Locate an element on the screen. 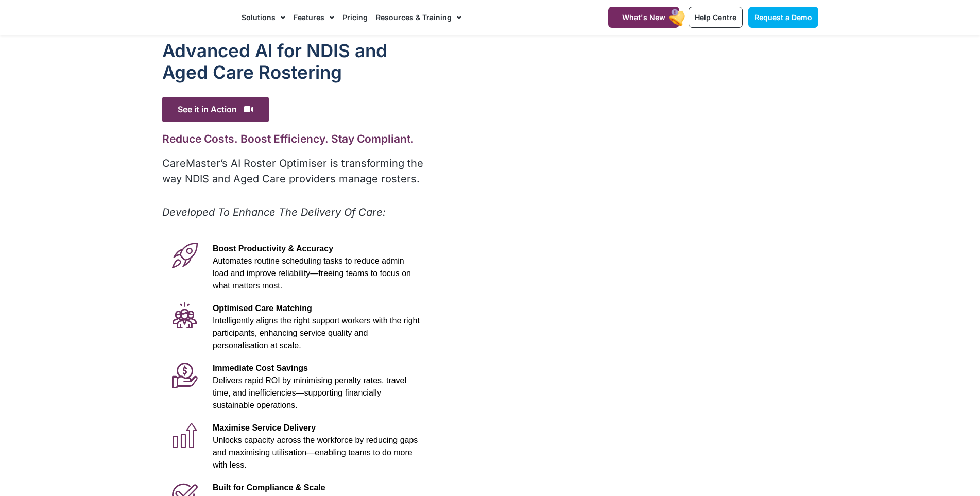 The width and height of the screenshot is (980, 496). span: Request a Demo is located at coordinates (783, 17).